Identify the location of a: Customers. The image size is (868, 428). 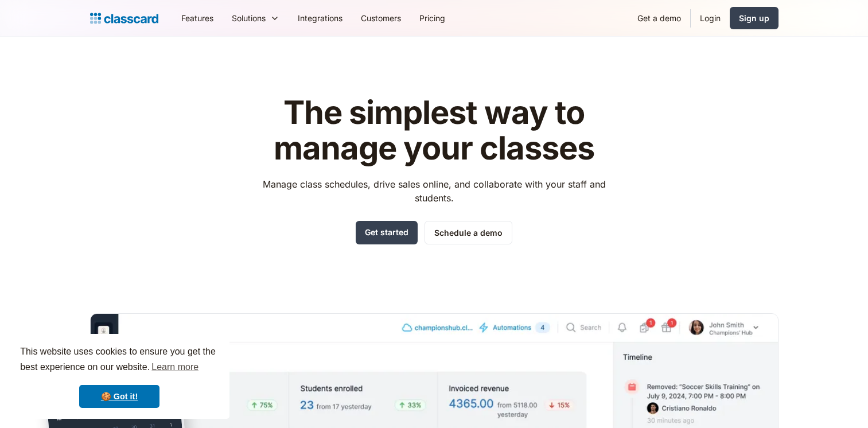
(381, 17).